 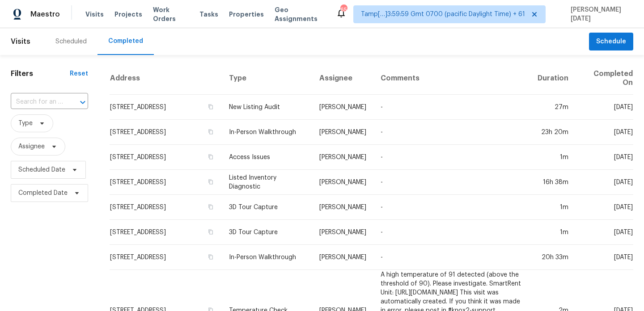 What do you see at coordinates (25, 124) in the screenshot?
I see `span: Type` at bounding box center [25, 124].